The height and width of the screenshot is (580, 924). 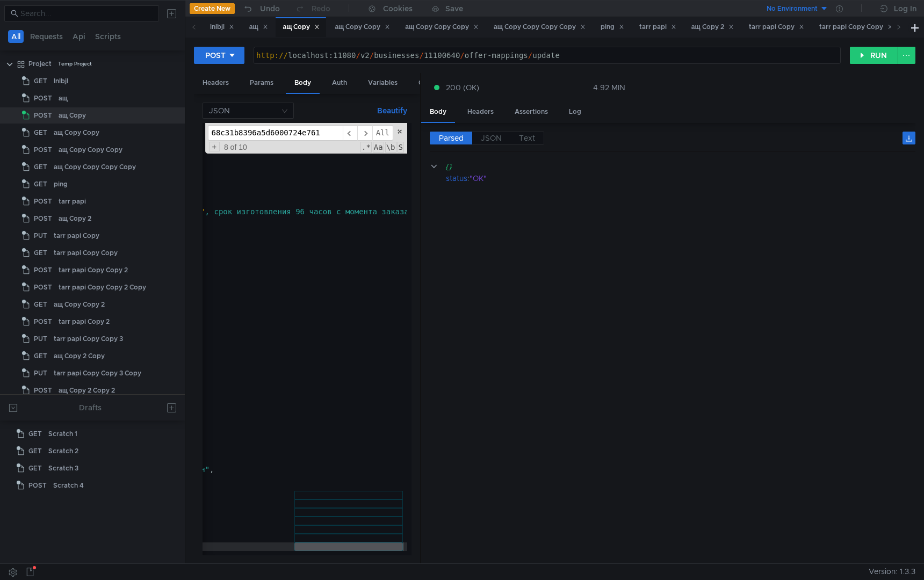 I want to click on div: Cookies, so click(x=398, y=9).